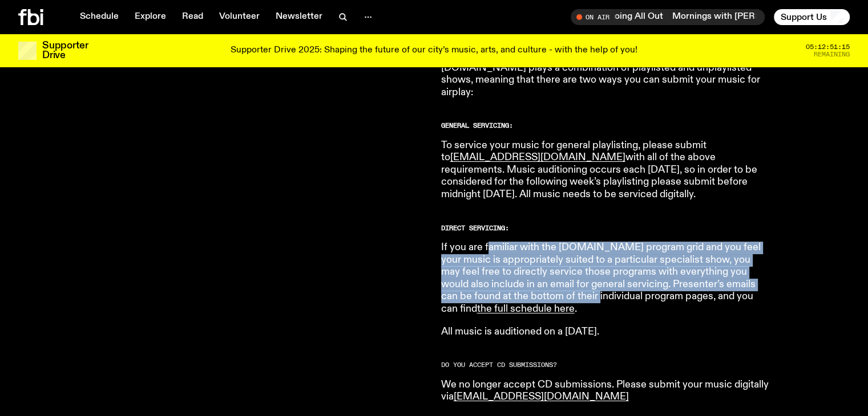 This screenshot has width=868, height=416. I want to click on button: Support Us, so click(811, 17).